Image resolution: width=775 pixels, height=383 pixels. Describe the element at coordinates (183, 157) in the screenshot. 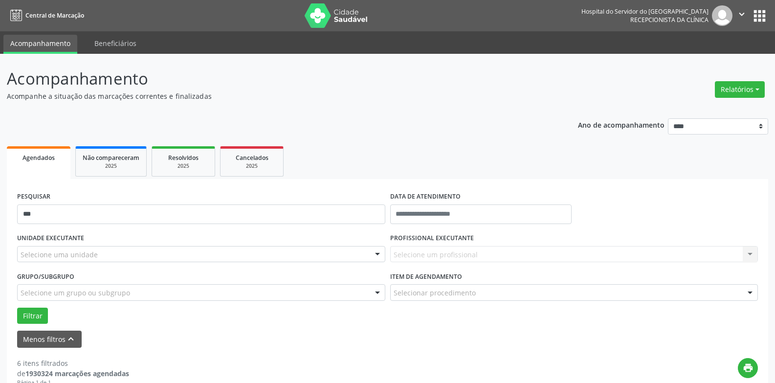

I see `span: Resolvidos` at that location.